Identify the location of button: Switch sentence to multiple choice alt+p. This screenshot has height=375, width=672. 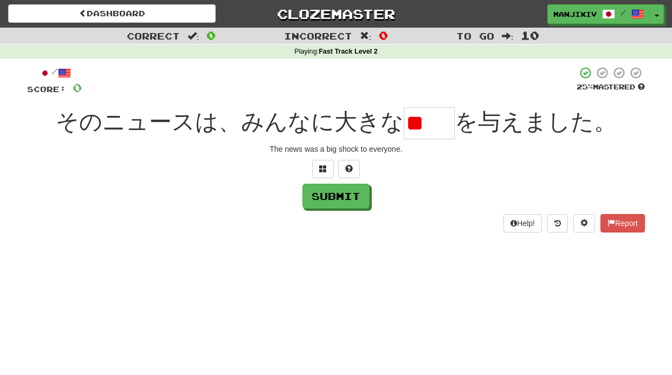
(323, 169).